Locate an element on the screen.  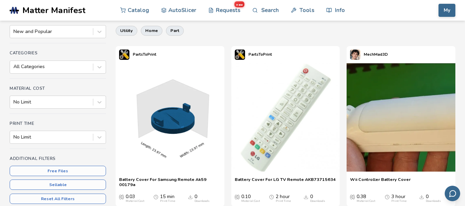
img: 1_3D_Dimensions is located at coordinates (170, 118).